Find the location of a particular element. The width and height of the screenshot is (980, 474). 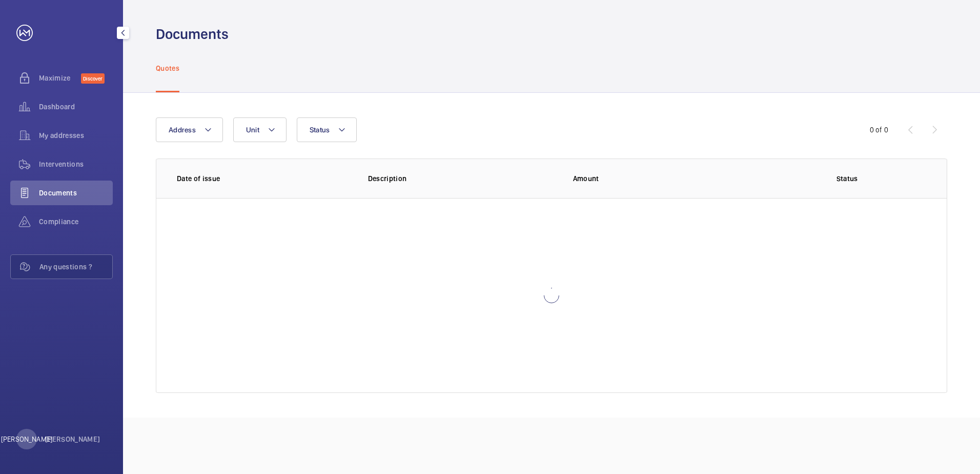

p: Date of issue is located at coordinates (264, 178).